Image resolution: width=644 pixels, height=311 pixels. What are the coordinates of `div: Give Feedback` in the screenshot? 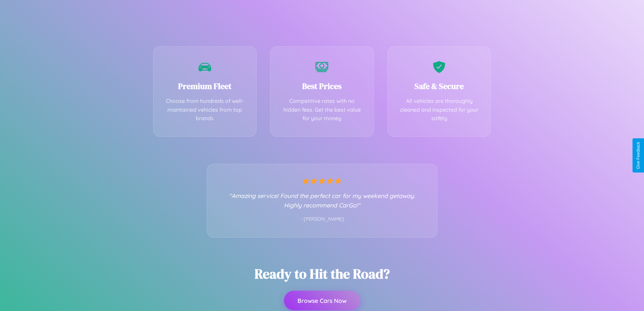 It's located at (638, 156).